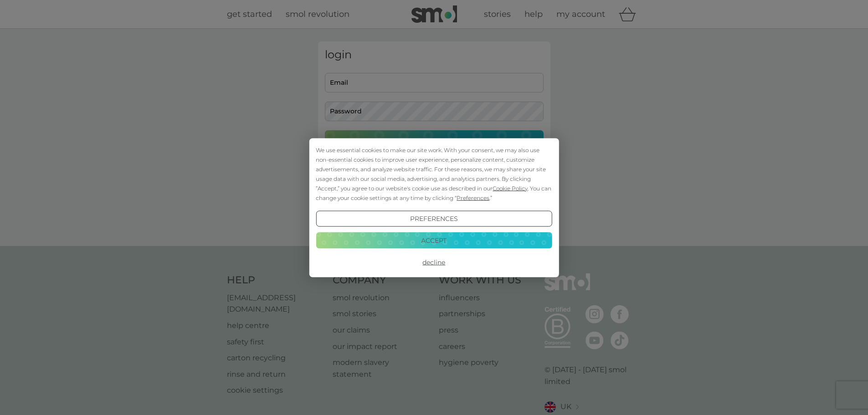 The width and height of the screenshot is (868, 415). Describe the element at coordinates (434, 174) in the screenshot. I see `div: We use essential cookies to make our site work. With your consent, we may also use non-essential ...` at that location.